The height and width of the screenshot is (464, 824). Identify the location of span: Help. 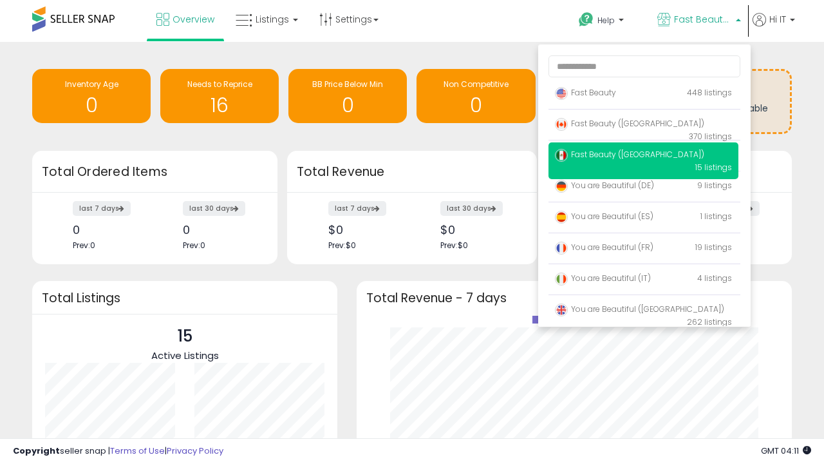
(606, 20).